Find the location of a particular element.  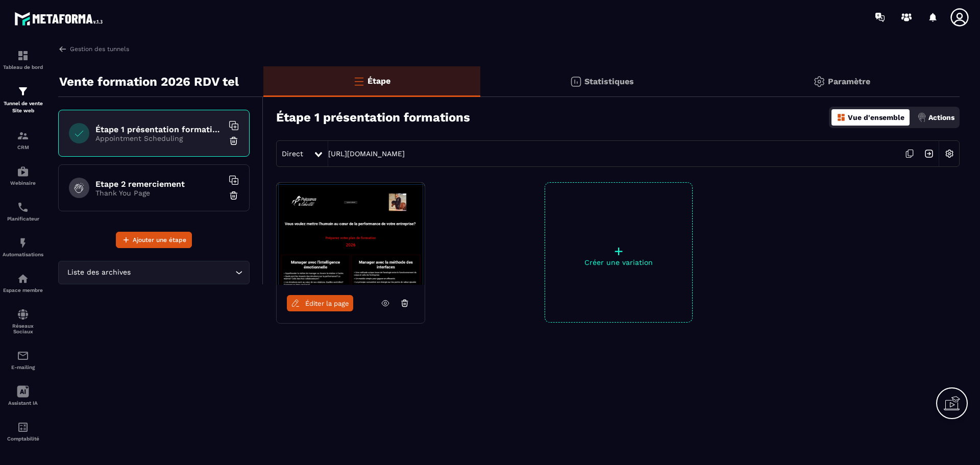

p: Webinaire is located at coordinates (23, 183).